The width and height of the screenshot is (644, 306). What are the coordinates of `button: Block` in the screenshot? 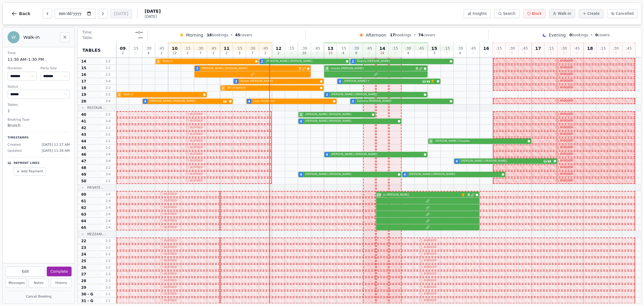 It's located at (535, 13).